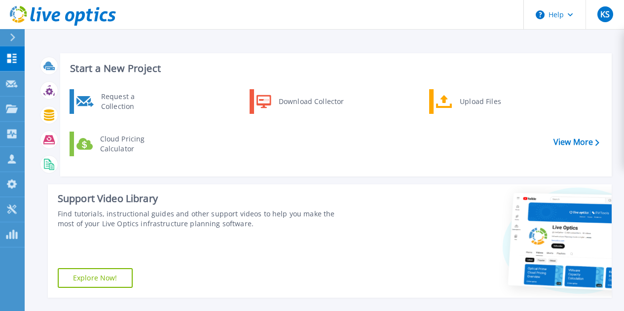  Describe the element at coordinates (311, 102) in the screenshot. I see `div: Download Collector` at that location.